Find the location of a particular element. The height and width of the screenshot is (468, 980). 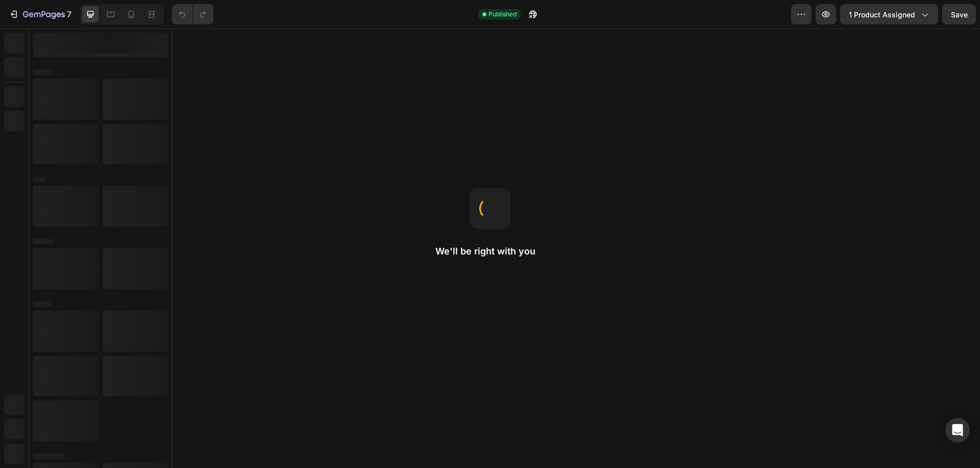

div: Open Intercom Messenger is located at coordinates (958, 430).